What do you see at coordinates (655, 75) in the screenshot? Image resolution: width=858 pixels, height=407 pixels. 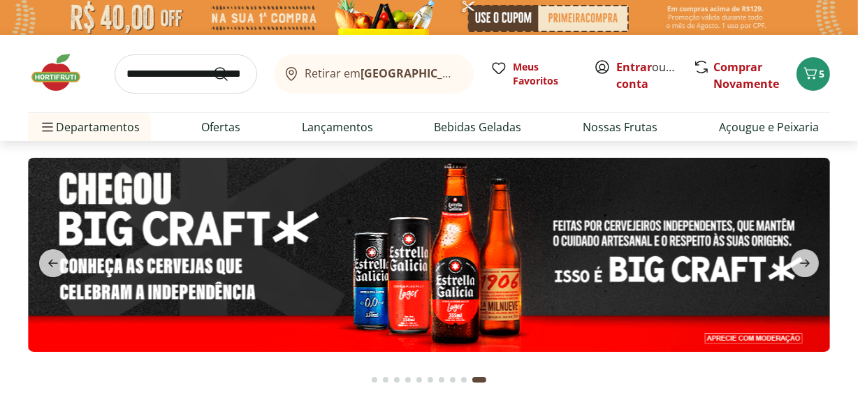 I see `a: Criar conta` at bounding box center [655, 75].